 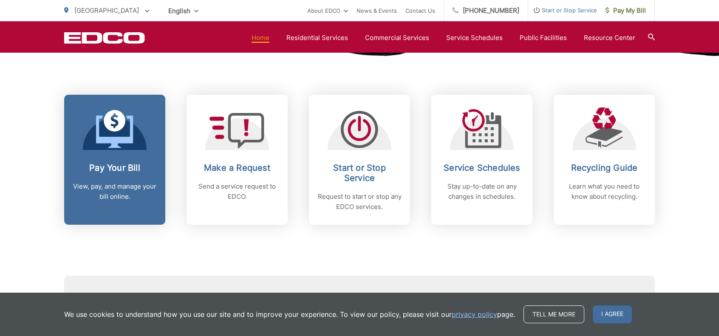 I want to click on span: Pay My Bill, so click(x=625, y=11).